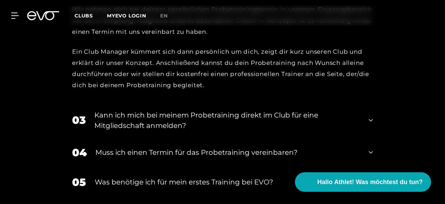 The image size is (445, 204). What do you see at coordinates (228, 152) in the screenshot?
I see `div: Muss ich einen Termin für das Probetraining vereinbaren?` at bounding box center [228, 152].